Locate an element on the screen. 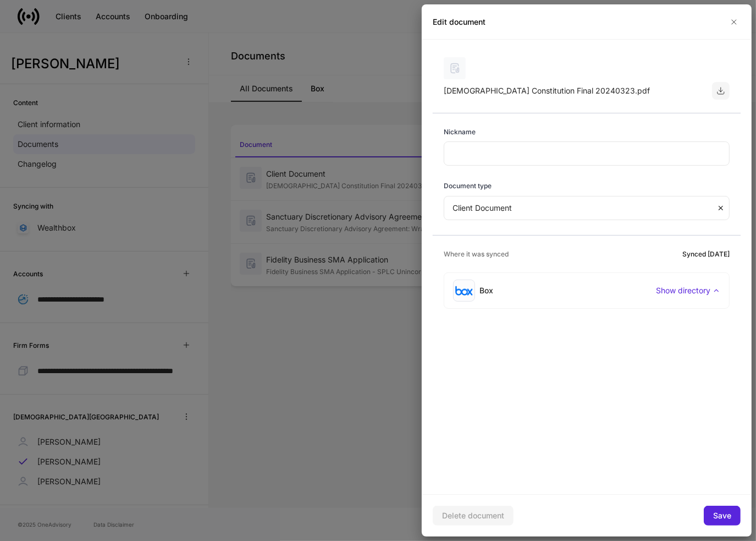 The height and width of the screenshot is (541, 756). button: Delete document is located at coordinates (473, 516).